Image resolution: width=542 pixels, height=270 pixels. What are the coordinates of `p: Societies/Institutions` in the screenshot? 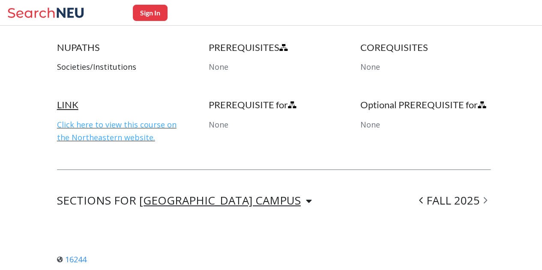 It's located at (122, 67).